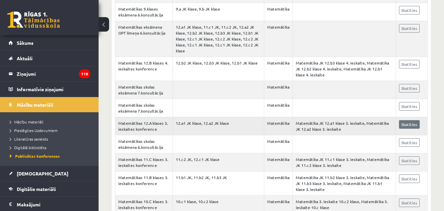 This screenshot has height=211, width=444. What do you see at coordinates (218, 183) in the screenshot?
I see `td: 11.b1 JK, 11.b2 JK, 11.b3 JK` at bounding box center [218, 183].